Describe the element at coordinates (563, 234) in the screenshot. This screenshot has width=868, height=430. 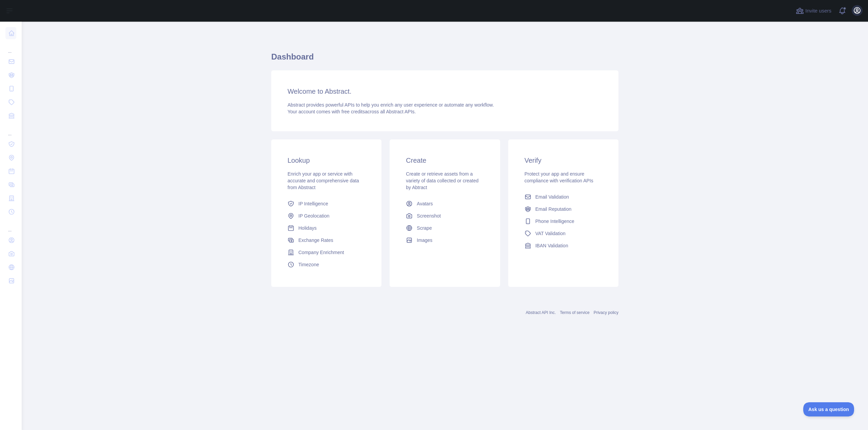
I see `a: VAT Validation` at that location.